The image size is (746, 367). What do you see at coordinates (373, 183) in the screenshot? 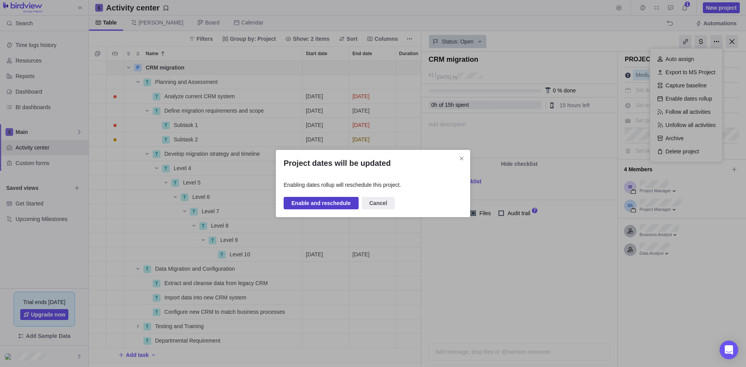
I see `div: Project dates will be updated` at bounding box center [373, 183].